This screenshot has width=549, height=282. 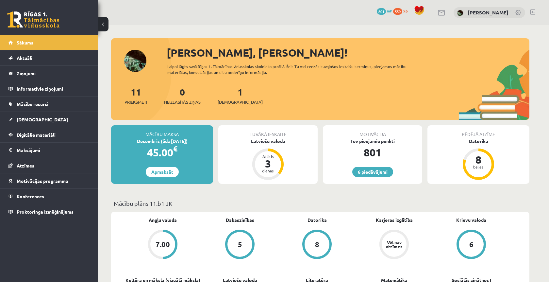 What do you see at coordinates (479, 159) in the screenshot?
I see `a: Datorika 8 balles` at bounding box center [479, 159].